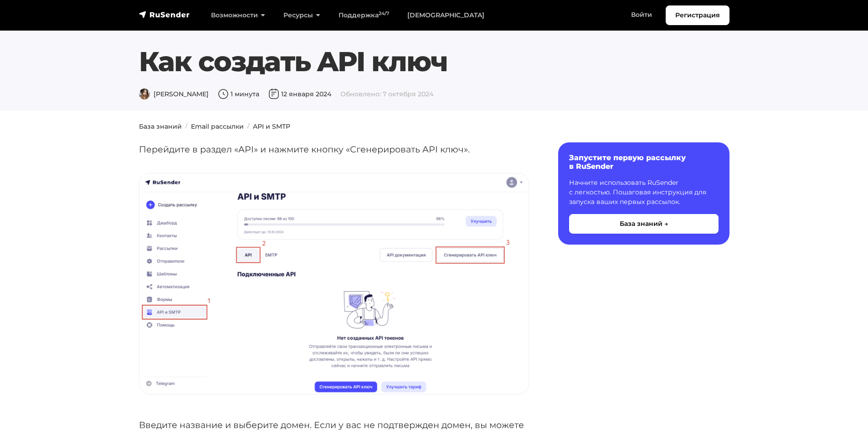 This screenshot has height=434, width=868. I want to click on a: API и SMTP, so click(271, 126).